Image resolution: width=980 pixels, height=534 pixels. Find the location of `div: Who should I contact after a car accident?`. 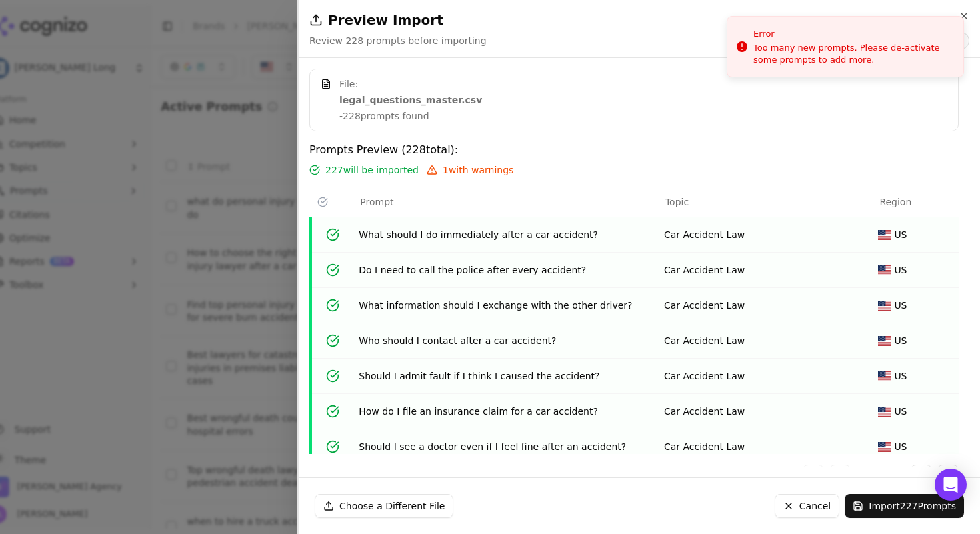

div: Who should I contact after a car accident? is located at coordinates (506, 341).